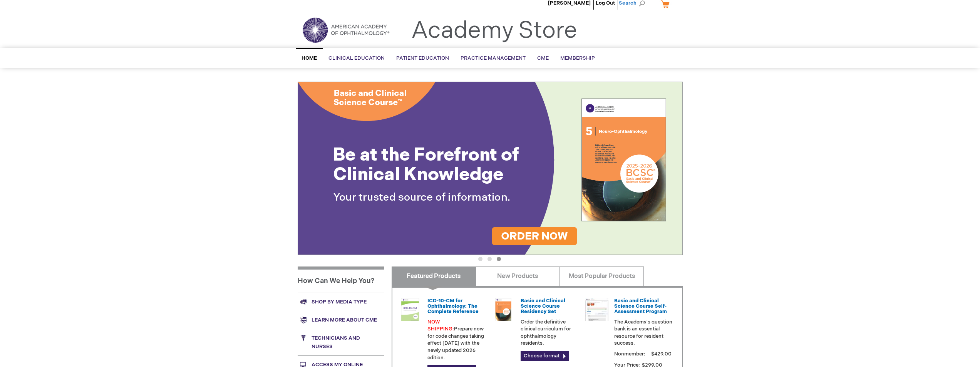 The height and width of the screenshot is (367, 980). What do you see at coordinates (517, 276) in the screenshot?
I see `a: New Products` at bounding box center [517, 276].